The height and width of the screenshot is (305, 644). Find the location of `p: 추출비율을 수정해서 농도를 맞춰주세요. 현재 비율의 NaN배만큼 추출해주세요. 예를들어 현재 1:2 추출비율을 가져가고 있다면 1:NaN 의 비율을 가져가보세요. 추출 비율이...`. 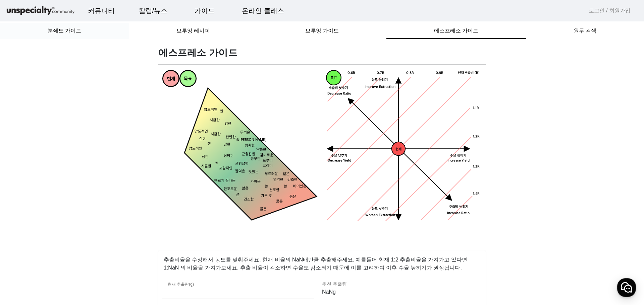

p: 추출비율을 수정해서 농도를 맞춰주세요. 현재 비율의 NaN배만큼 추출해주세요. 예를들어 현재 1:2 추출비율을 가져가고 있다면 1:NaN 의 비율을 가져가보세요. 추출 비율이... is located at coordinates (322, 262).